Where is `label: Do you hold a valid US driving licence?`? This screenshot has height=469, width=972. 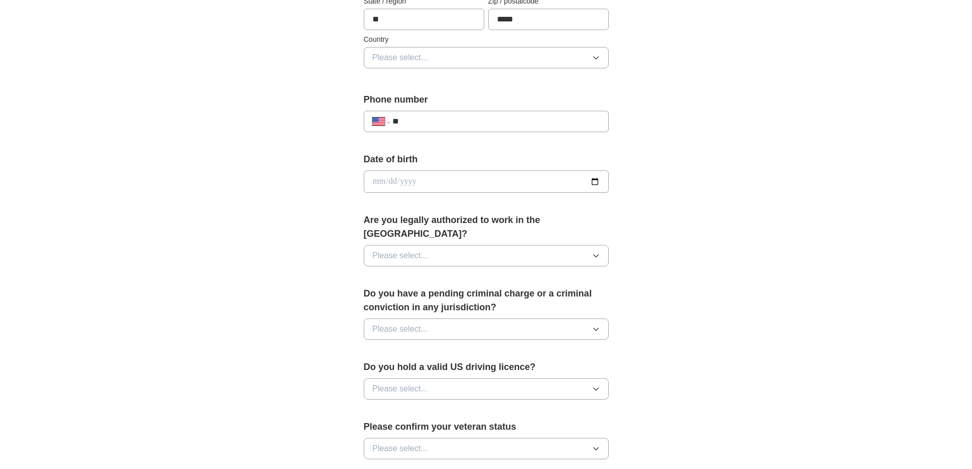
label: Do you hold a valid US driving licence? is located at coordinates (486, 367).